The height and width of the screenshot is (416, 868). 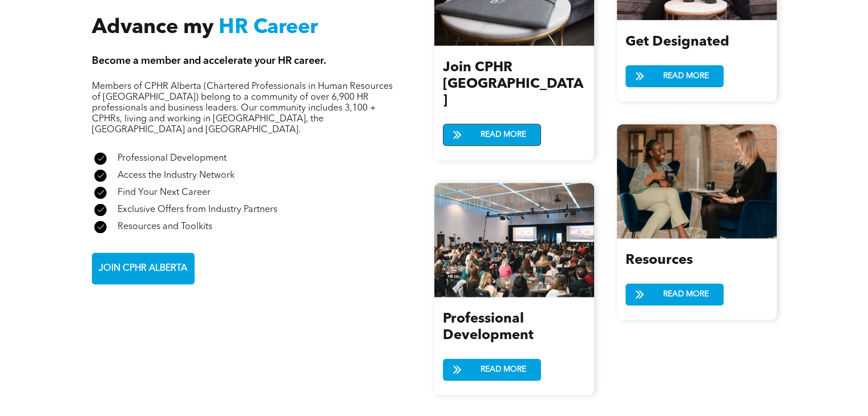 I want to click on span: HR Career, so click(x=268, y=28).